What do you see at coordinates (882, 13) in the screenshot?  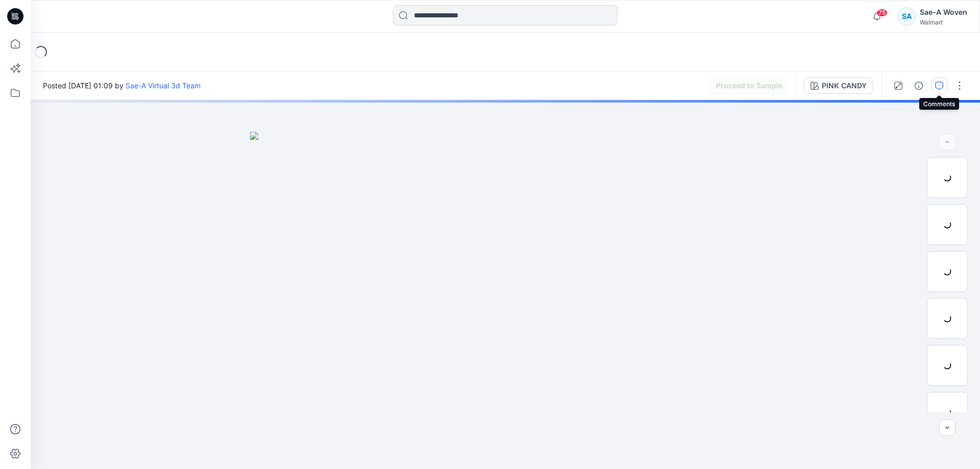 I see `span: 75` at bounding box center [882, 13].